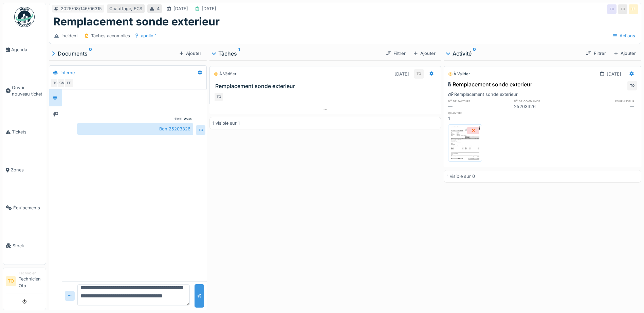 The height and width of the screenshot is (313, 644). Describe the element at coordinates (479, 113) in the screenshot. I see `h6: quantité` at that location.